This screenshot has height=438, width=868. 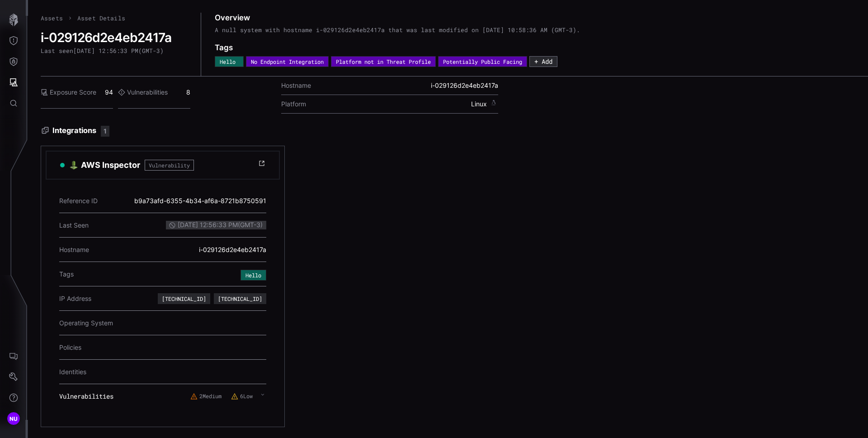 I want to click on label: 6 Low, so click(x=242, y=397).